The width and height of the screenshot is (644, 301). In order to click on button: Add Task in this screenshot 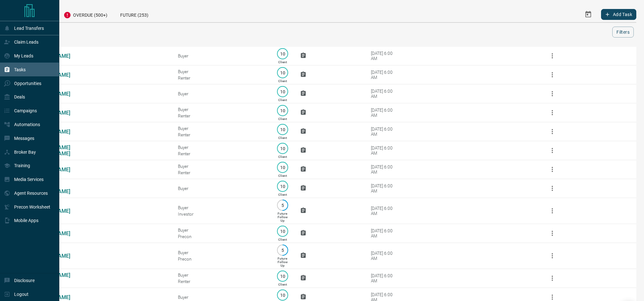, I will do `click(619, 14)`.